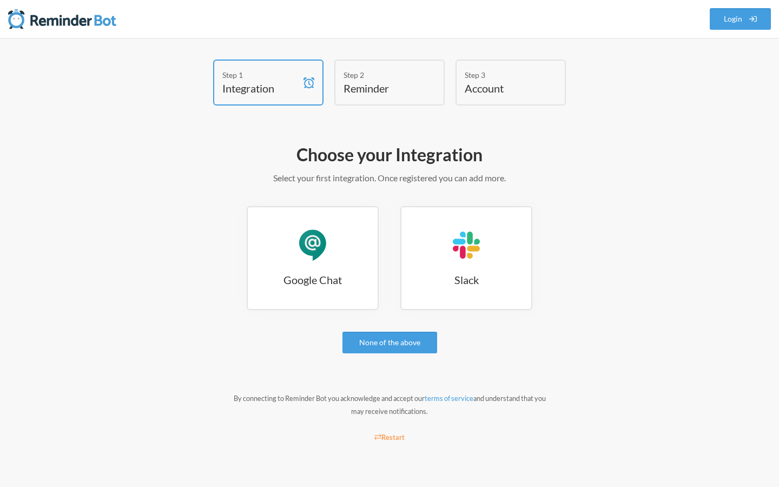 This screenshot has width=779, height=487. What do you see at coordinates (466, 280) in the screenshot?
I see `h3: Slack` at bounding box center [466, 280].